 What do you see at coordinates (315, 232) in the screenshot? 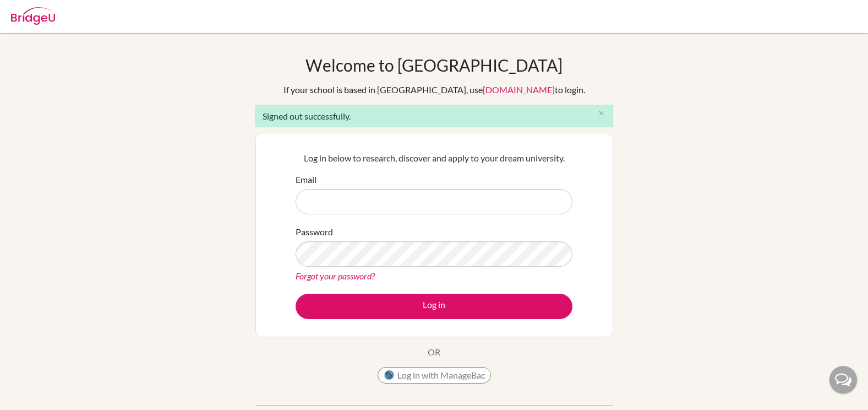
I see `label: Password` at bounding box center [315, 232].